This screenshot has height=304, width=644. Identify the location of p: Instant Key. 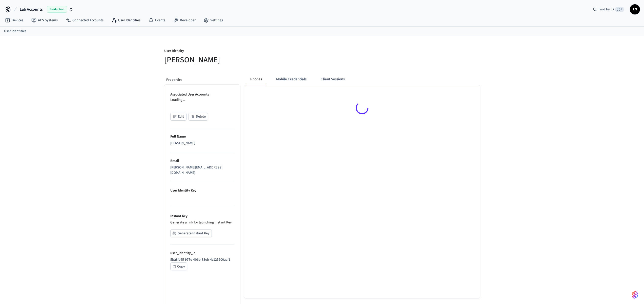
(202, 216).